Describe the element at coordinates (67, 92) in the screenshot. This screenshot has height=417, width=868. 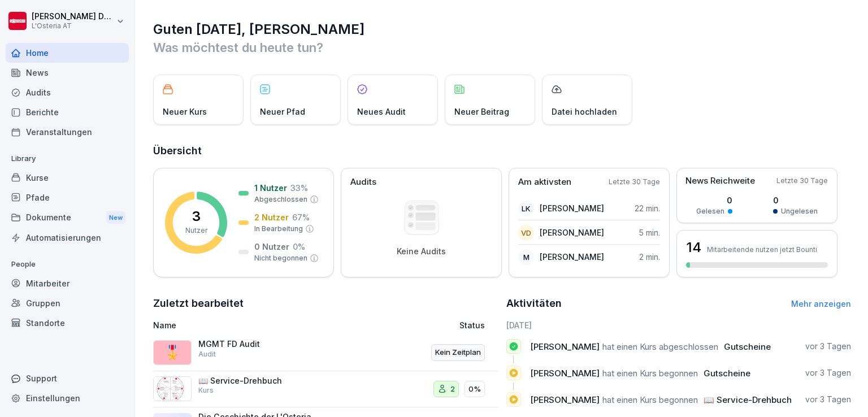
I see `div: Audits` at that location.